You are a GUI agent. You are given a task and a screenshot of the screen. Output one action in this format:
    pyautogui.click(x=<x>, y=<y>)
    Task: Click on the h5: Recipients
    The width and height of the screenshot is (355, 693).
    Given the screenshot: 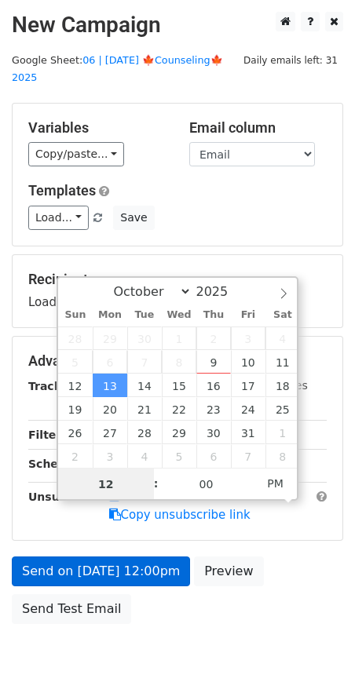 What is the action you would take?
    pyautogui.click(x=177, y=279)
    